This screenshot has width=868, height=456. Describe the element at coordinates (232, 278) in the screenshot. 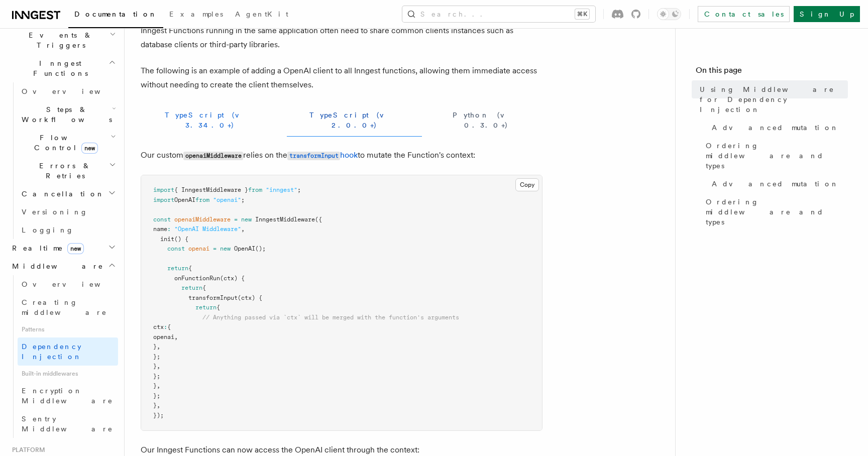

I see `span: (ctx) {` at that location.